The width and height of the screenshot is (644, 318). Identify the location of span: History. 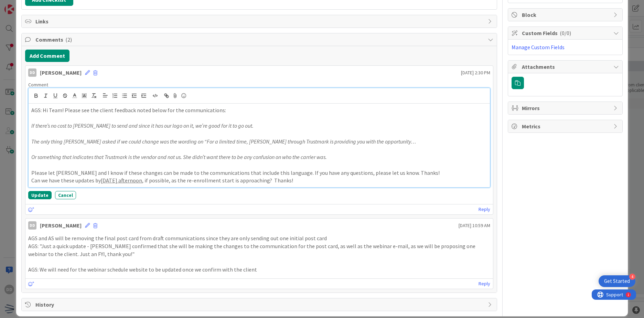
(260, 304).